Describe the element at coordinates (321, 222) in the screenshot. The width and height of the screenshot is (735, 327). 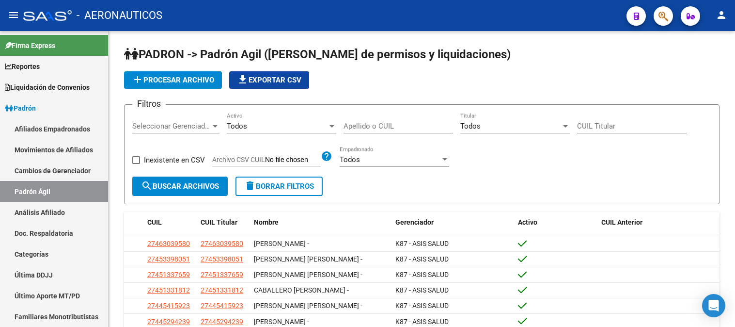
I see `datatable-header-cell: Nombre` at that location.